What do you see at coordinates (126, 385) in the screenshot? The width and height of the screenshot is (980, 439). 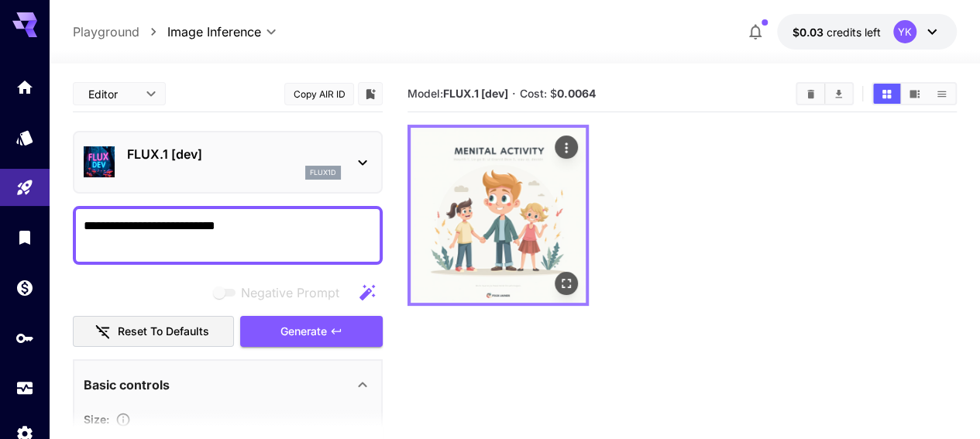 I see `p: Basic controls` at bounding box center [126, 385].